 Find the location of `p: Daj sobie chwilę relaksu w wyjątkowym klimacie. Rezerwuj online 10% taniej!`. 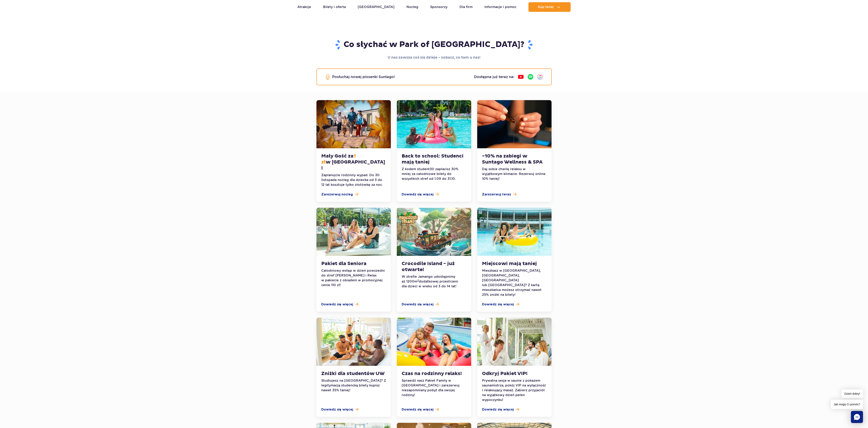

p: Daj sobie chwilę relaksu w wyjątkowym klimacie. Rezerwuj online 10% taniej! is located at coordinates (515, 174).